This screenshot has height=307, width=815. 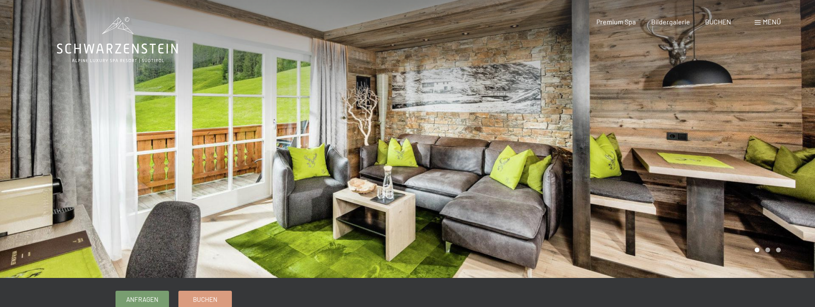 What do you see at coordinates (717, 21) in the screenshot?
I see `a: BUCHEN` at bounding box center [717, 21].